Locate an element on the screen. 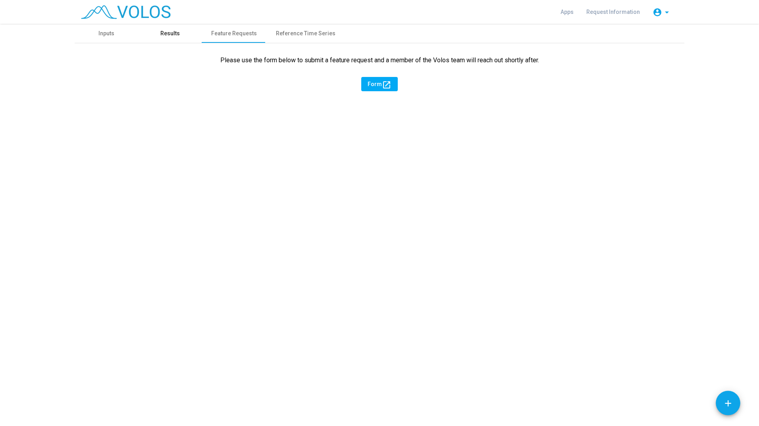 This screenshot has width=759, height=426. mat-icon: account_circle is located at coordinates (658, 12).